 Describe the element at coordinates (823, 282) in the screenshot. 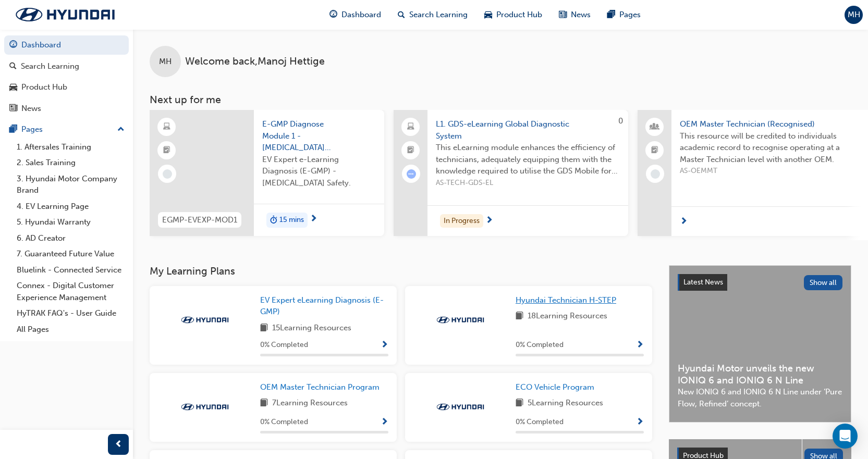

I see `button: Show all` at that location.